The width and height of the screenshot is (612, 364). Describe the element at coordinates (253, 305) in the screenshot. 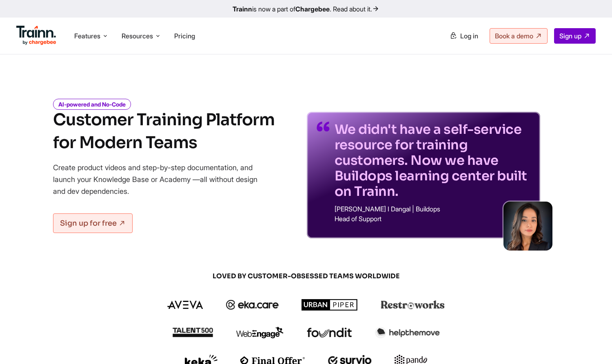

I see `img: ekacare logo` at that location.